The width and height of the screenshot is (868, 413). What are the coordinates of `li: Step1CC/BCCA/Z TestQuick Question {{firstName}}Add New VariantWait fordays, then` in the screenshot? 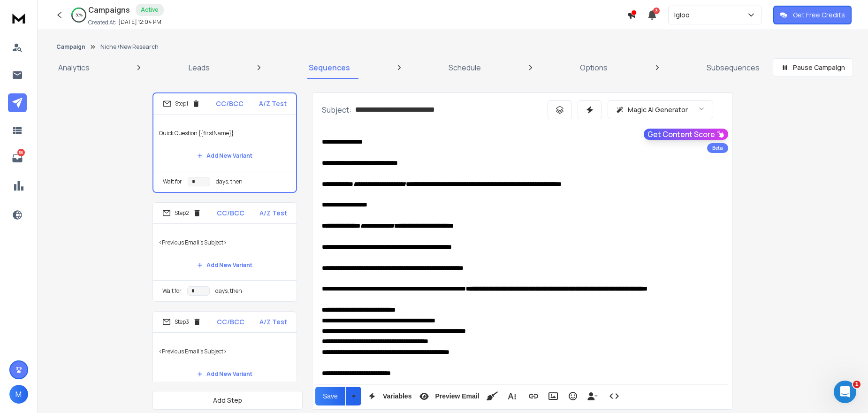 It's located at (225, 143).